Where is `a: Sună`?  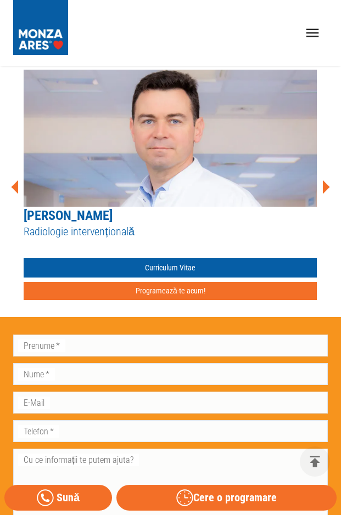
a: Sună is located at coordinates (58, 498).